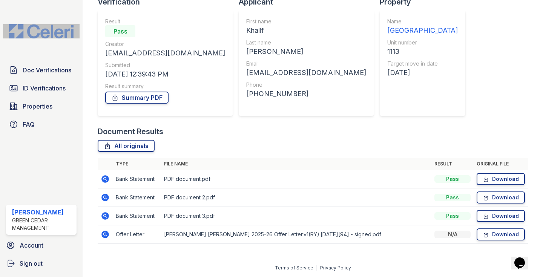  I want to click on div: Target move in date, so click(422, 64).